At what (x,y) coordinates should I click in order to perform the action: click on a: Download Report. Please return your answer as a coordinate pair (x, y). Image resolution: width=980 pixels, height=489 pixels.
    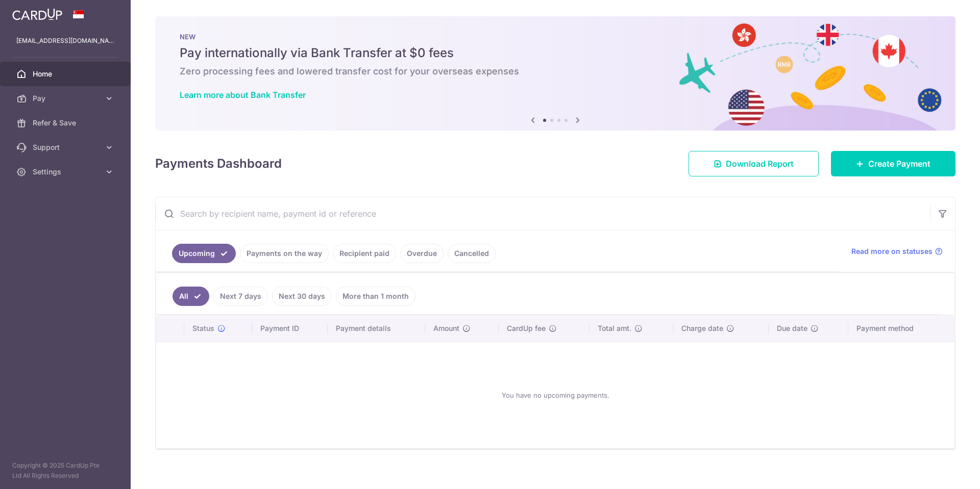
    Looking at the image, I should click on (754, 164).